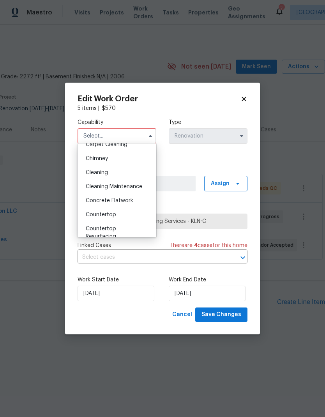  I want to click on span: Cleaning, so click(97, 172).